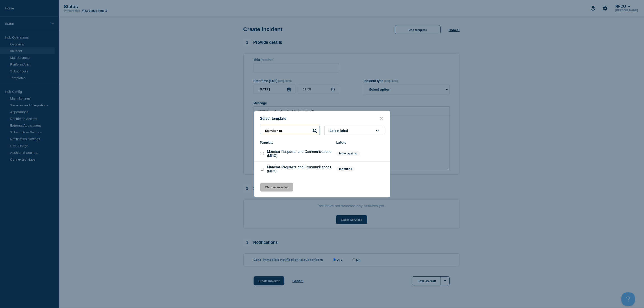  What do you see at coordinates (381, 118) in the screenshot?
I see `button: close button` at bounding box center [381, 118].